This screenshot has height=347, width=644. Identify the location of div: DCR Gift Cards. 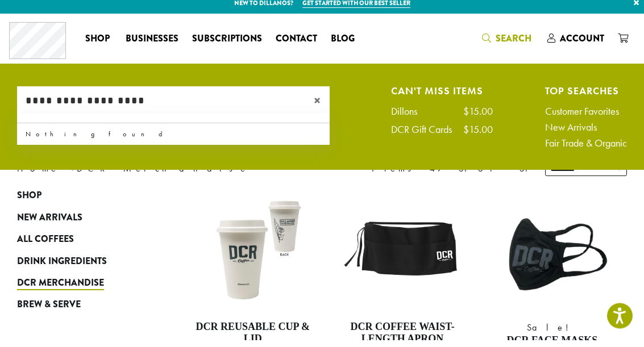
(427, 137).